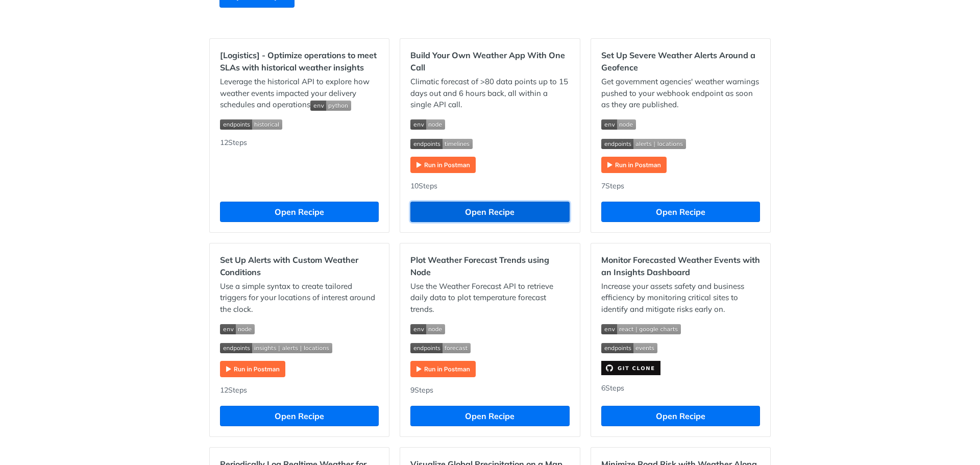  What do you see at coordinates (490, 266) in the screenshot?
I see `h2: Plot Weather Forecast Trends using Node` at bounding box center [490, 266].